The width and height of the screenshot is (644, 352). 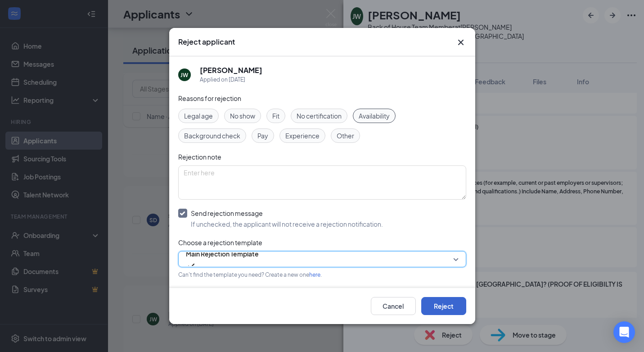 What do you see at coordinates (319, 116) in the screenshot?
I see `span: No certification` at bounding box center [319, 116].